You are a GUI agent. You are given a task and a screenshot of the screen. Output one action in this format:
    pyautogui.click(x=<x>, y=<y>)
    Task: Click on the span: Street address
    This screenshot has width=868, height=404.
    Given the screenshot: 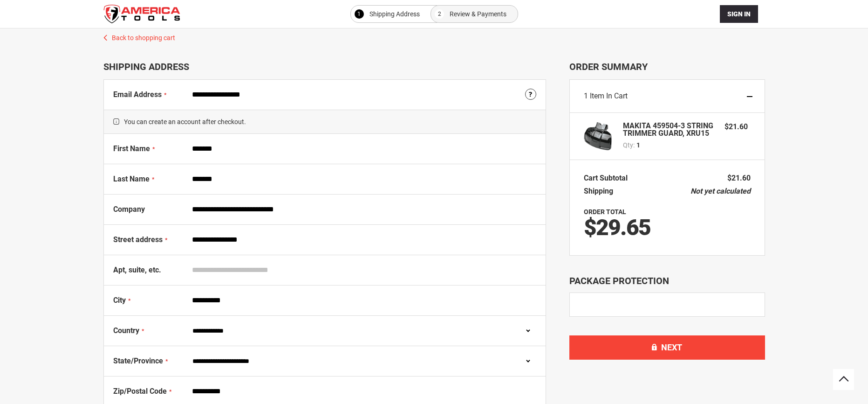 What is the action you would take?
    pyautogui.click(x=138, y=239)
    